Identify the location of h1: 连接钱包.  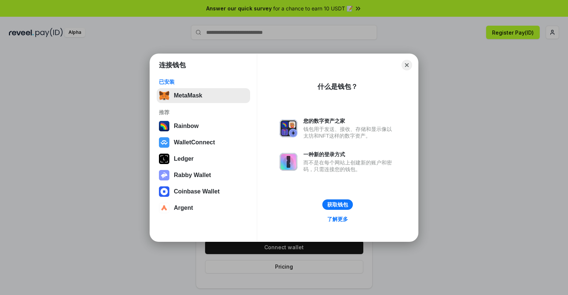
(172, 65).